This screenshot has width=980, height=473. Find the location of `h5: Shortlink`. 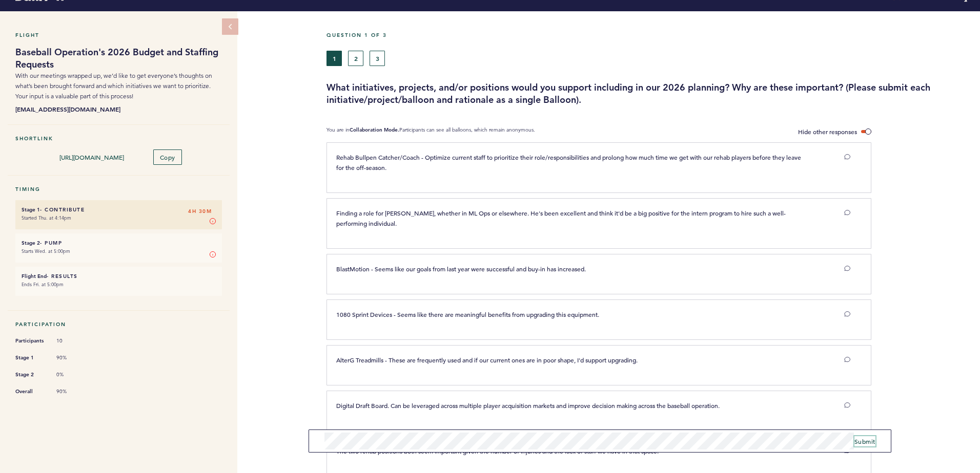

h5: Shortlink is located at coordinates (118, 138).